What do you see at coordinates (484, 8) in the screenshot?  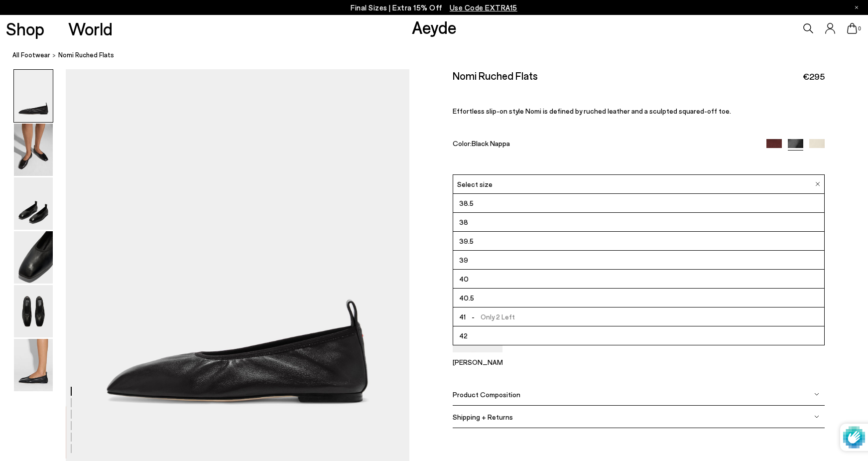 I see `span: Navigate to /collections/ss25-final-sizes` at bounding box center [484, 8].